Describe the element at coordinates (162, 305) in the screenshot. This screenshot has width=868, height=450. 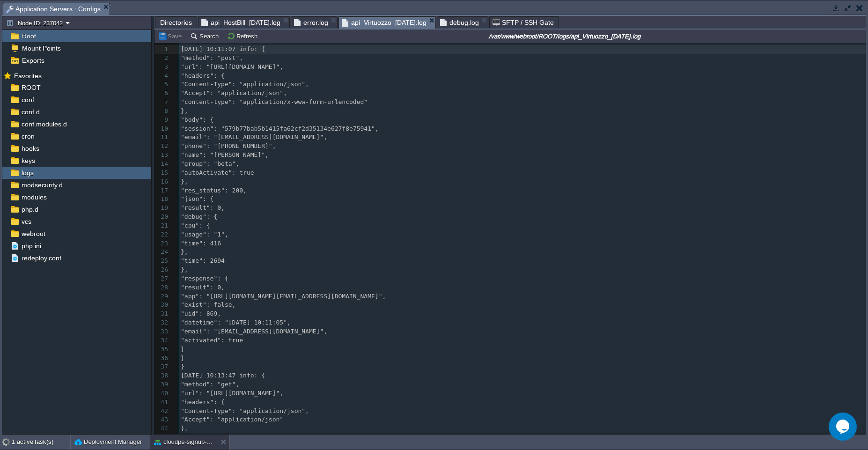
I see `div: 30` at that location.